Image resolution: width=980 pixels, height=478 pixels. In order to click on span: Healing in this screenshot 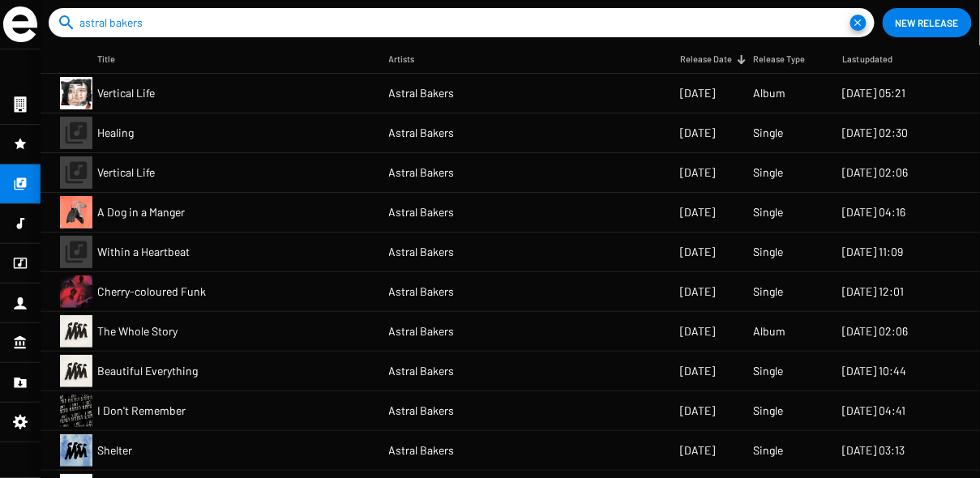, I will do `click(115, 133)`.